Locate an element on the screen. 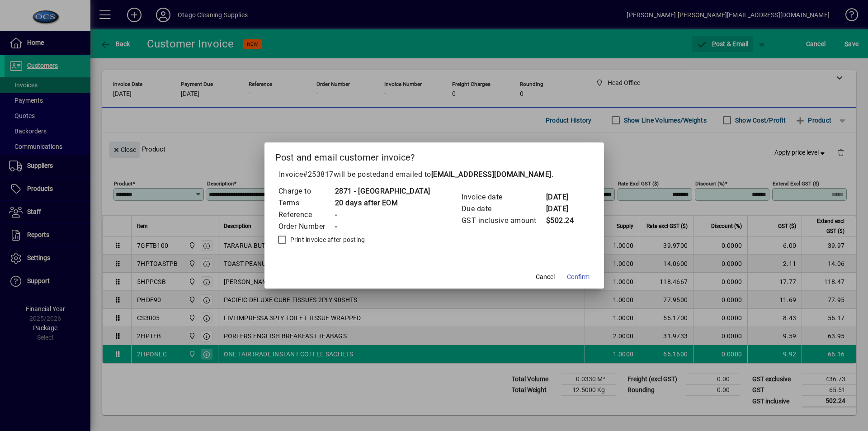  span: #253817 is located at coordinates (319, 174).